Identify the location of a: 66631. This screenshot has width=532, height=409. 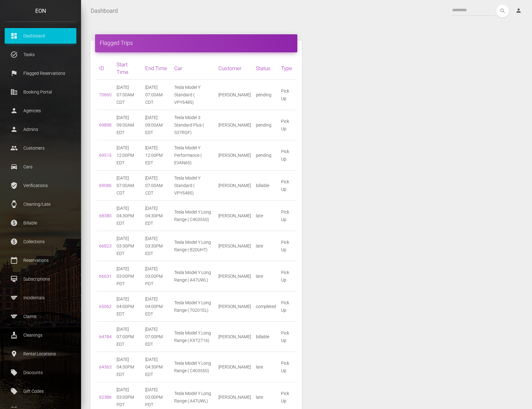
(105, 276).